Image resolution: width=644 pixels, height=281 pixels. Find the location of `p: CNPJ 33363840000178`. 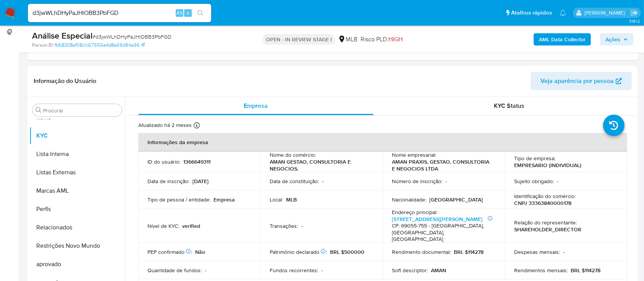

p: CNPJ 33363840000178 is located at coordinates (543, 203).